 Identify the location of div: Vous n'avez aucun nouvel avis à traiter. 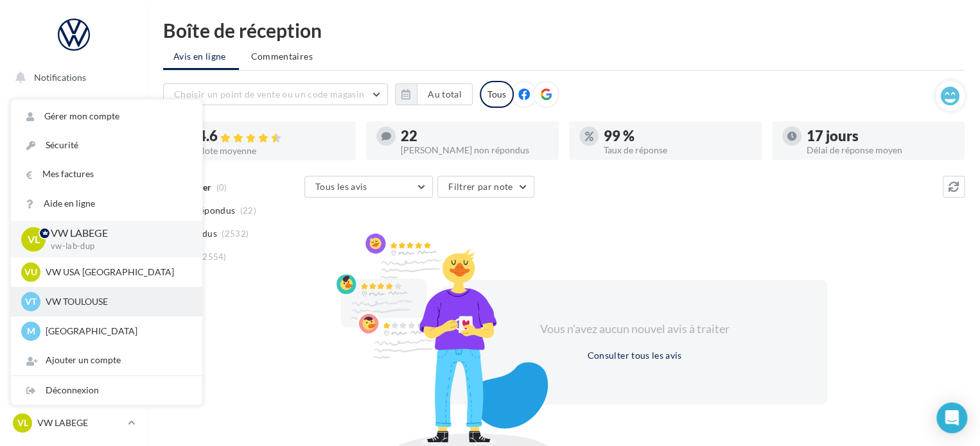
(634, 329).